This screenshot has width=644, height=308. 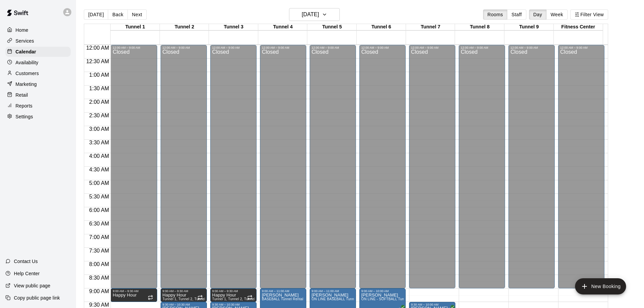 I want to click on span: 8:30 AM, so click(x=99, y=278).